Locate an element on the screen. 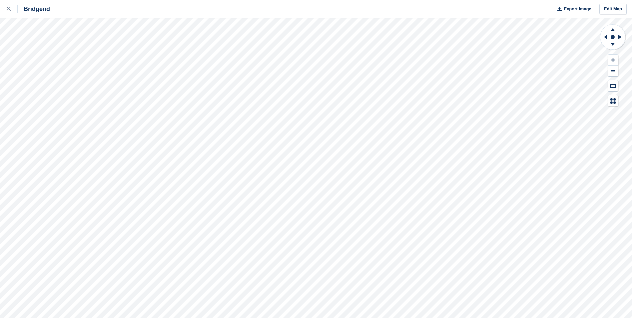 This screenshot has height=318, width=632. button: Map Legend is located at coordinates (613, 101).